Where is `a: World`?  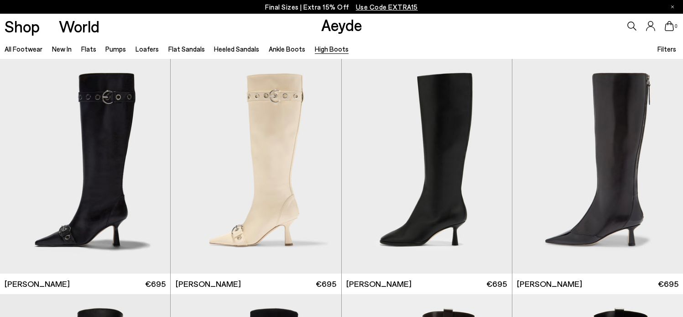
a: World is located at coordinates (79, 26).